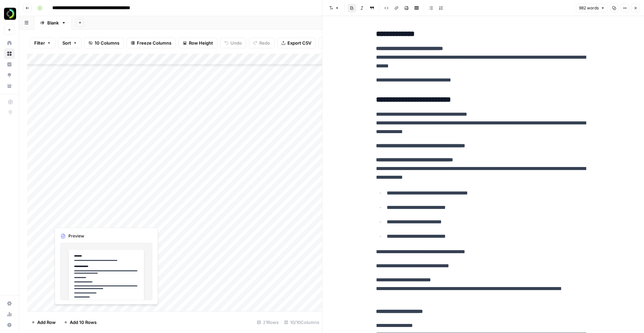  Describe the element at coordinates (40, 43) in the screenshot. I see `span: Filter` at that location.